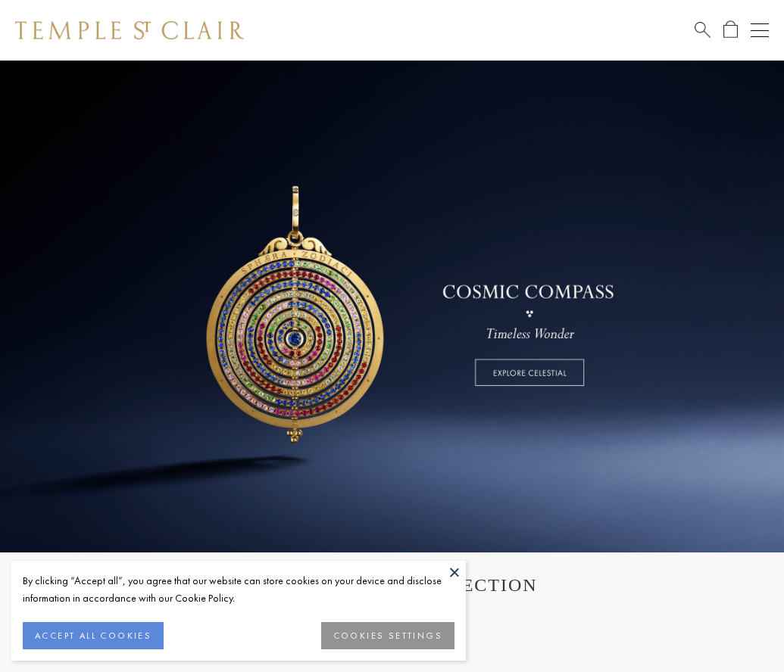 The image size is (784, 672). What do you see at coordinates (702, 29) in the screenshot?
I see `a: Search` at bounding box center [702, 29].